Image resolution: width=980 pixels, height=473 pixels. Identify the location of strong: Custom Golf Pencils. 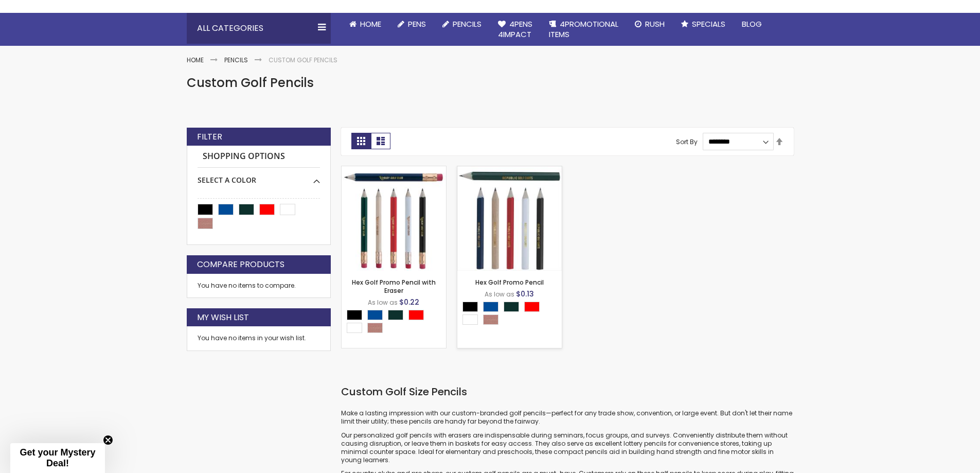
(303, 60).